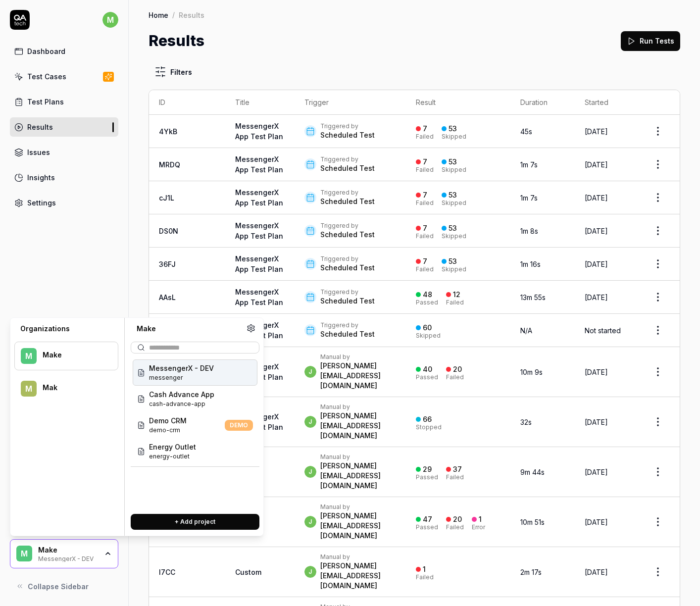 The width and height of the screenshot is (700, 606). Describe the element at coordinates (39, 152) in the screenshot. I see `div: Issues` at that location.